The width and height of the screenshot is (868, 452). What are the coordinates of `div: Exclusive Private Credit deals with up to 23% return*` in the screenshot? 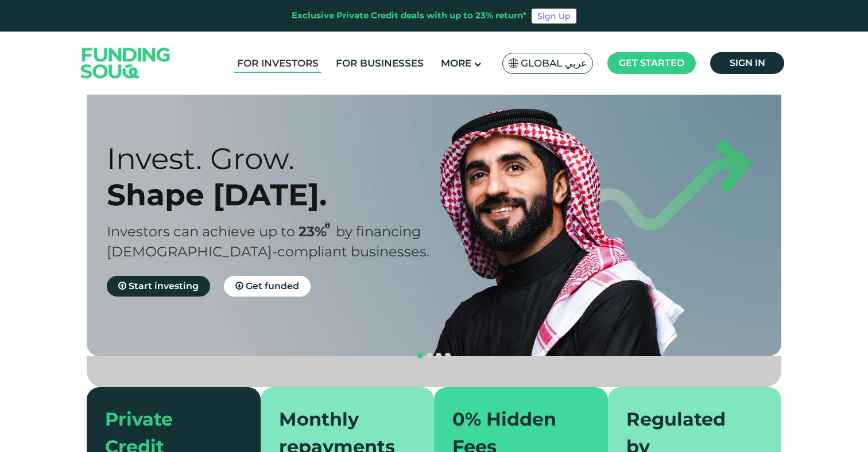 It's located at (410, 15).